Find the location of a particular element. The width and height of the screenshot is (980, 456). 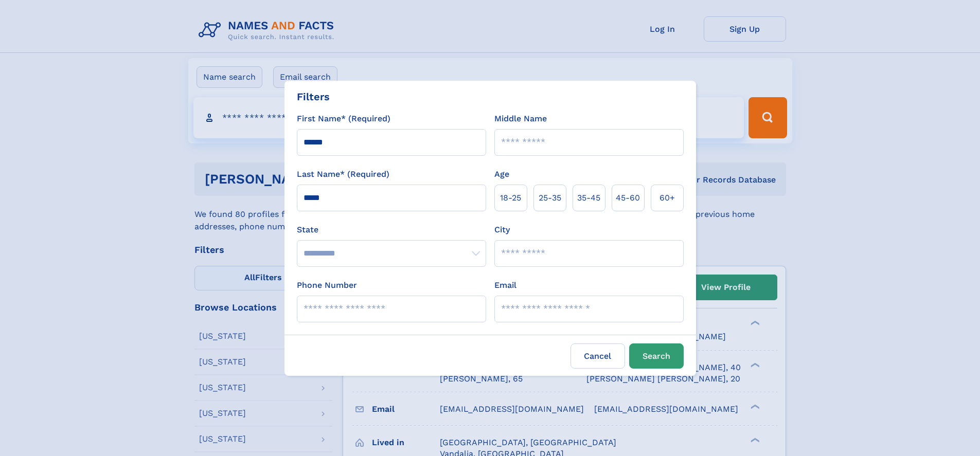

span: 60+ is located at coordinates (667, 198).